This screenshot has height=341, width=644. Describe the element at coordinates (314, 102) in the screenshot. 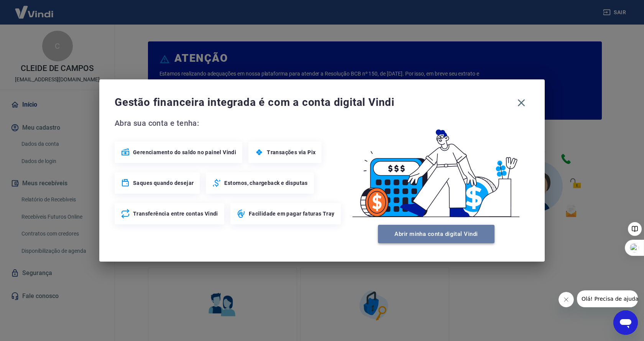

I see `span: Gestão financeira integrada é com a conta digital Vindi` at that location.